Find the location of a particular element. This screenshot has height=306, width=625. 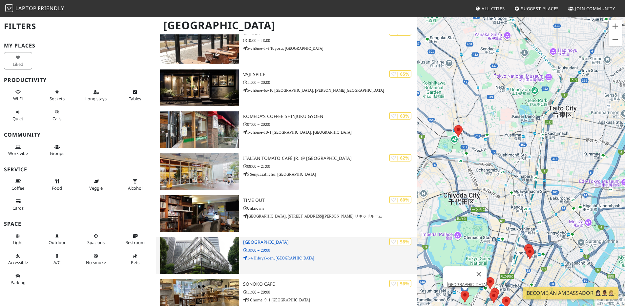

button: Long stays is located at coordinates (96, 95).